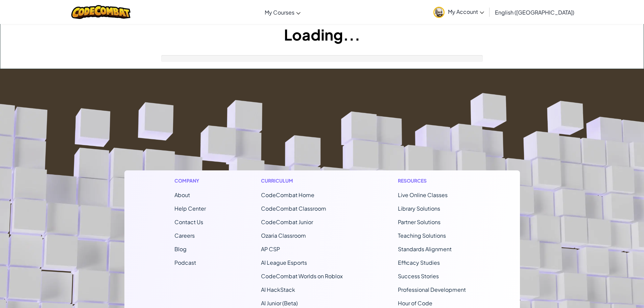  I want to click on span: CodeCombat Home, so click(288, 195).